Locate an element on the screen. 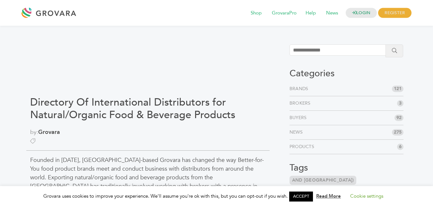 Image resolution: width=433 pixels, height=207 pixels. a: LOGIN is located at coordinates (362, 13).